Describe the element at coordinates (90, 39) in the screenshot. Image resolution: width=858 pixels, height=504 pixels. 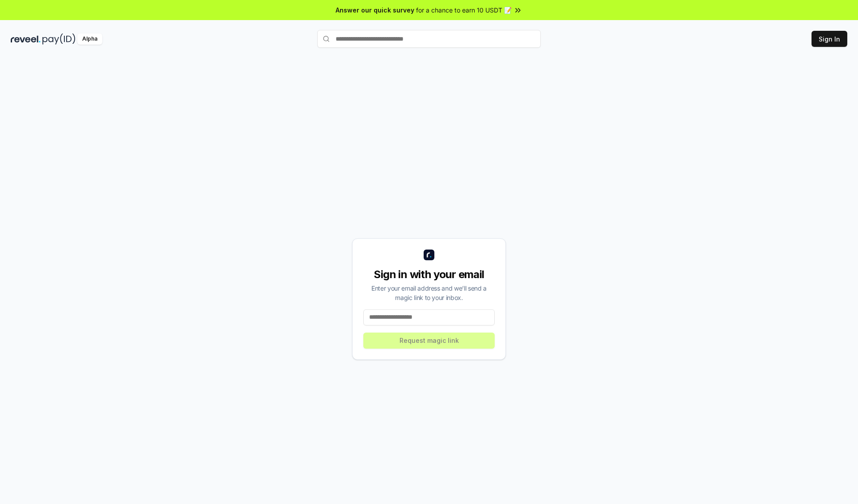
I see `div: Alpha` at that location.